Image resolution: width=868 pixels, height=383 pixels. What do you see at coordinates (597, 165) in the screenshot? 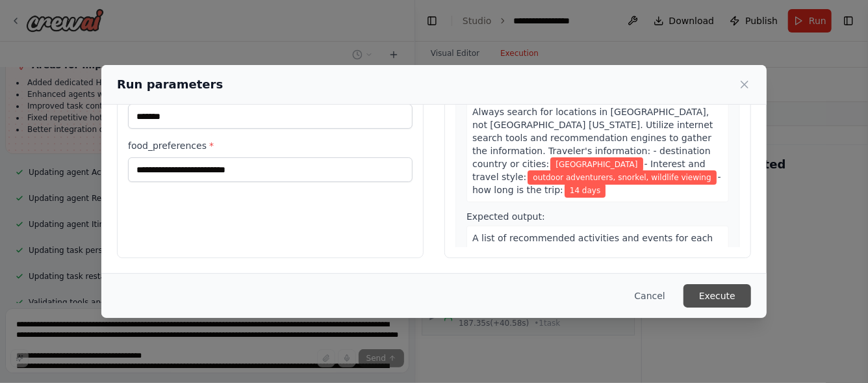
I see `span: Variable: destination` at bounding box center [597, 165].